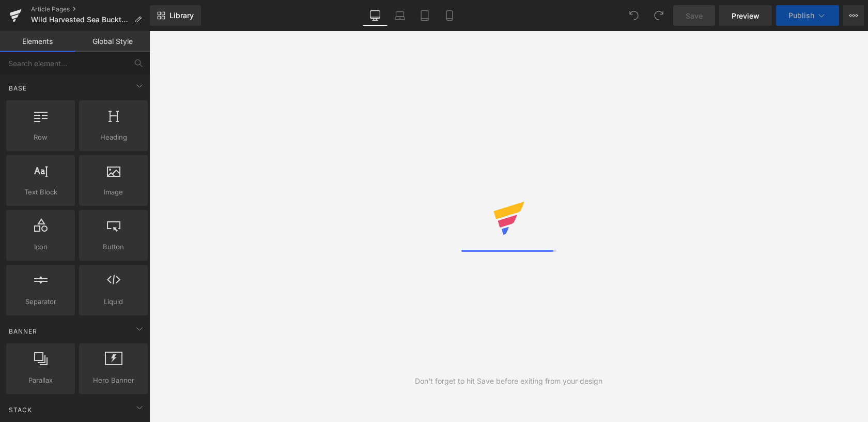 This screenshot has width=868, height=422. I want to click on span: Library, so click(181, 16).